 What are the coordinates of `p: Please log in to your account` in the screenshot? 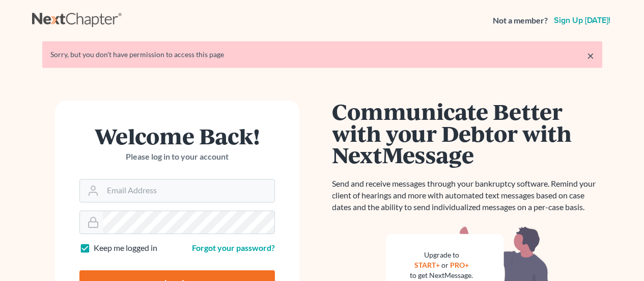 It's located at (177, 157).